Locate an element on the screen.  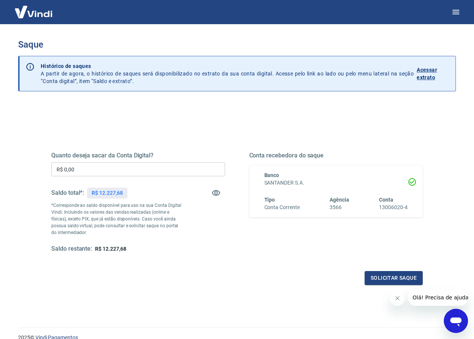
h6: 13006020-4 is located at coordinates (394, 207).